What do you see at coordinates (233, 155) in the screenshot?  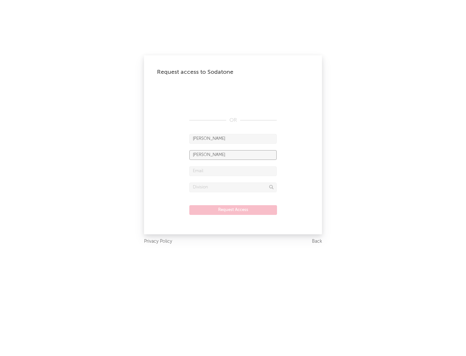 I see `input: Last Name` at bounding box center [233, 155].